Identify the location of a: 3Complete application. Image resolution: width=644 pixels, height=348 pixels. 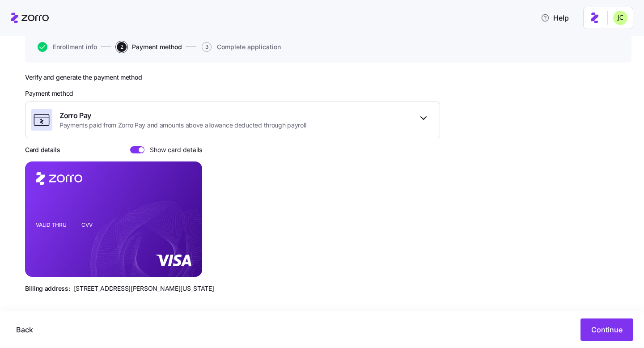
(240, 47).